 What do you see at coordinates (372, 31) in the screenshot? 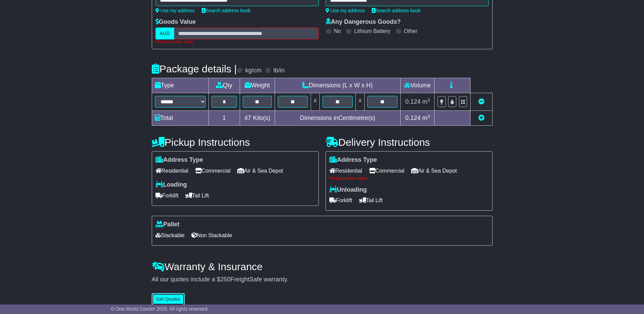
I see `label: Lithium Battery` at bounding box center [372, 31].